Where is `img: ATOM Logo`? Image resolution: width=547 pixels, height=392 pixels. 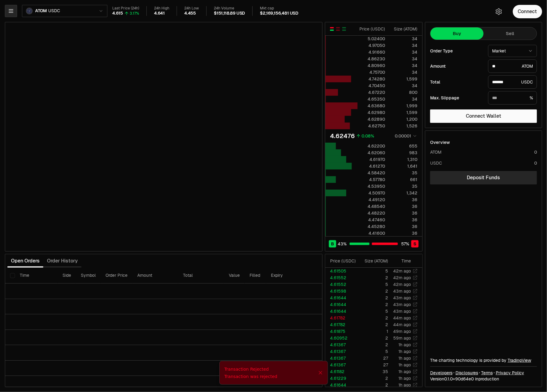
img: ATOM Logo is located at coordinates (29, 11).